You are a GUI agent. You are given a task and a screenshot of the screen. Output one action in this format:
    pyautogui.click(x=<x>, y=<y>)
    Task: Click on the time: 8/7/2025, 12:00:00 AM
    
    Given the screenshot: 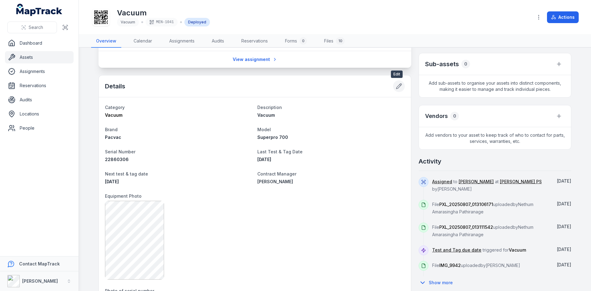 What is the action you would take?
    pyautogui.click(x=264, y=159)
    